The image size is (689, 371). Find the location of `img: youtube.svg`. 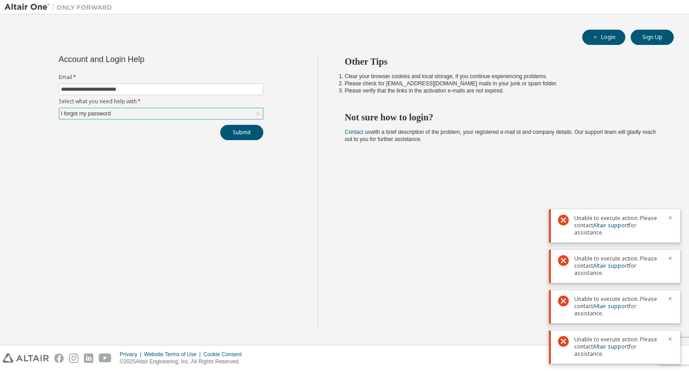

img: youtube.svg is located at coordinates (105, 358).